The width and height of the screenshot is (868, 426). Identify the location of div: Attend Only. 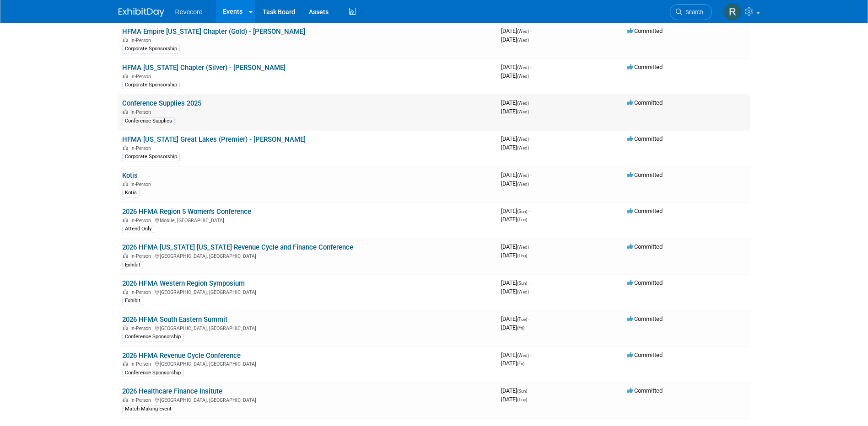
(138, 229).